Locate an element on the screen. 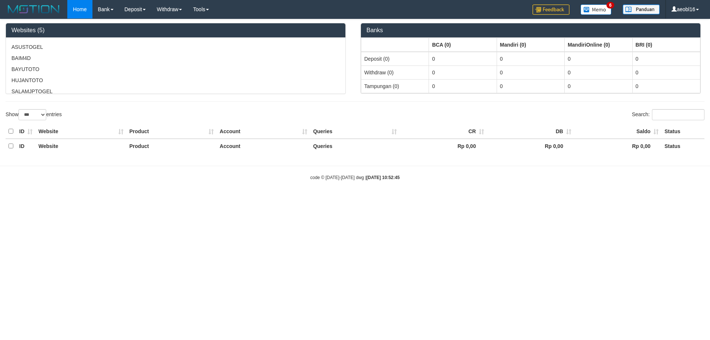  span: 6 is located at coordinates (610, 5).